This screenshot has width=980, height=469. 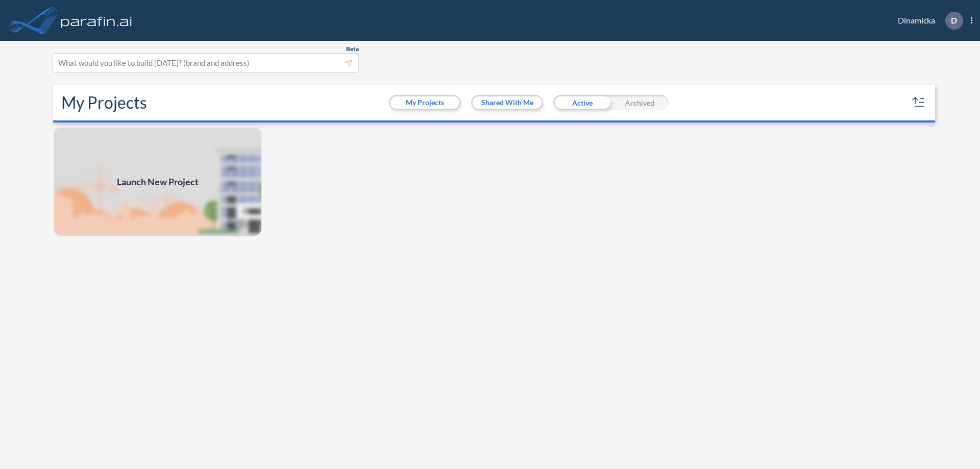 I want to click on button: sort, so click(x=919, y=103).